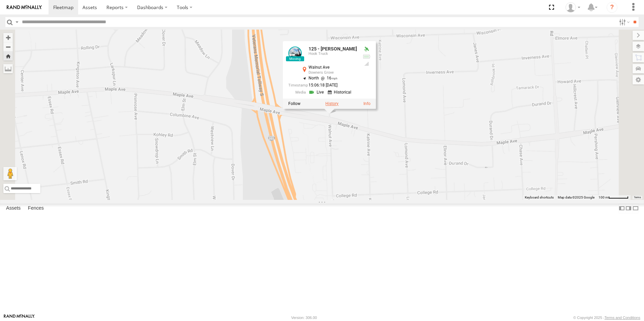 This screenshot has width=644, height=321. Describe the element at coordinates (576, 197) in the screenshot. I see `span: Map data ©2025 Google` at that location.